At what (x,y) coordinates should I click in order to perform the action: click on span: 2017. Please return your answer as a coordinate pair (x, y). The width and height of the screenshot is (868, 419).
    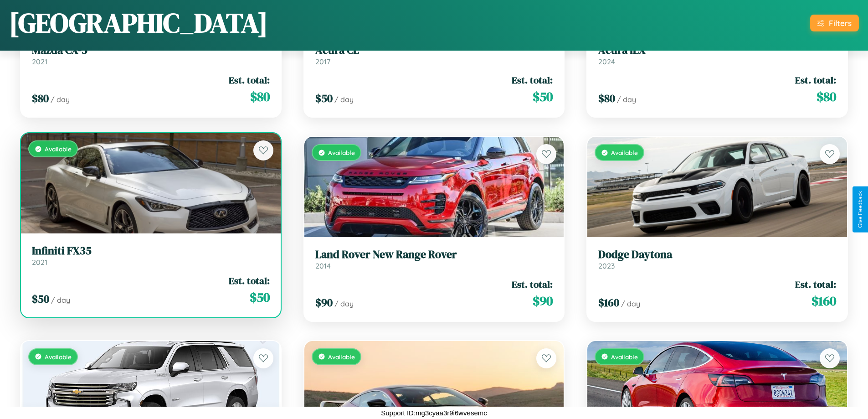
    Looking at the image, I should click on (322, 62).